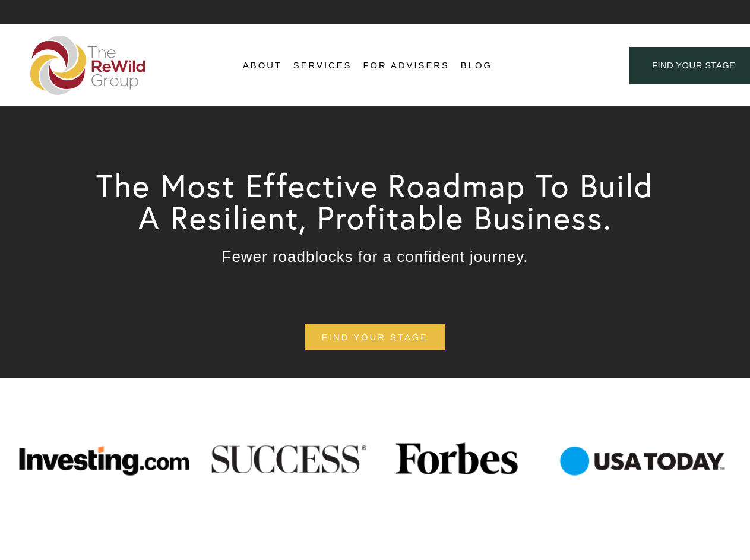  What do you see at coordinates (380, 202) in the screenshot?
I see `span: The Most Effective Roadmap To Build A Resilient, Profitable Business.` at bounding box center [380, 202].